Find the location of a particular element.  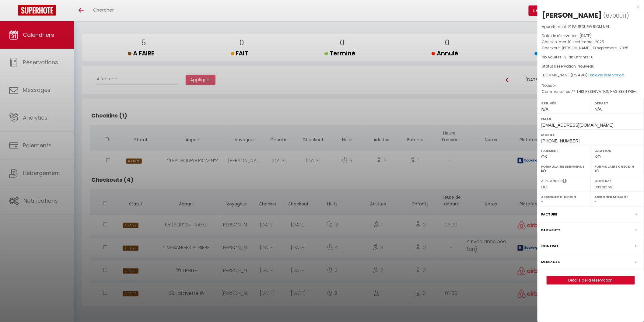

label: Facture is located at coordinates (549, 214).